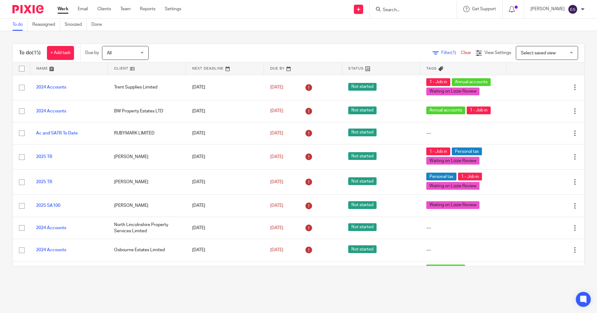  What do you see at coordinates (60, 53) in the screenshot?
I see `a: + Add task` at bounding box center [60, 53].